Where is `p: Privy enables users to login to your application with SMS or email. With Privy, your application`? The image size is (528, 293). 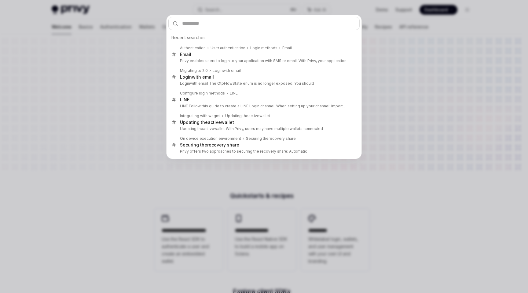 p: Privy enables users to login to your application with SMS or email. With Privy, your application is located at coordinates (263, 61).